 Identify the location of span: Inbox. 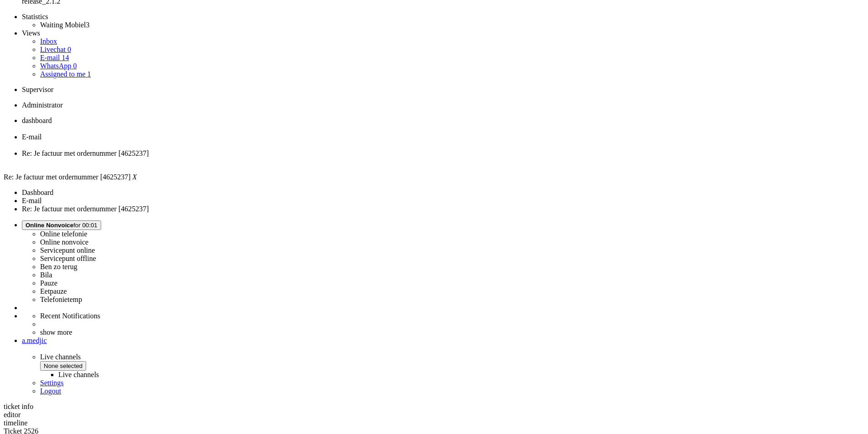
(48, 41).